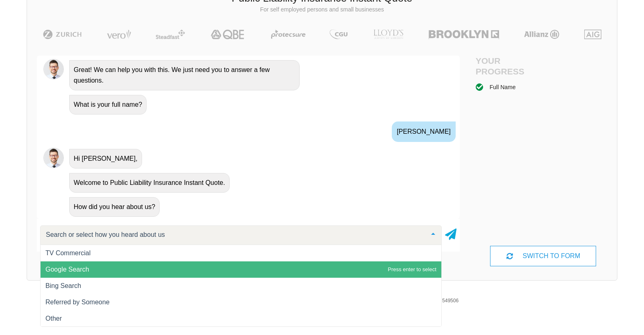 Image resolution: width=644 pixels, height=335 pixels. Describe the element at coordinates (234, 235) in the screenshot. I see `input: Search or select how you heard about us` at that location.